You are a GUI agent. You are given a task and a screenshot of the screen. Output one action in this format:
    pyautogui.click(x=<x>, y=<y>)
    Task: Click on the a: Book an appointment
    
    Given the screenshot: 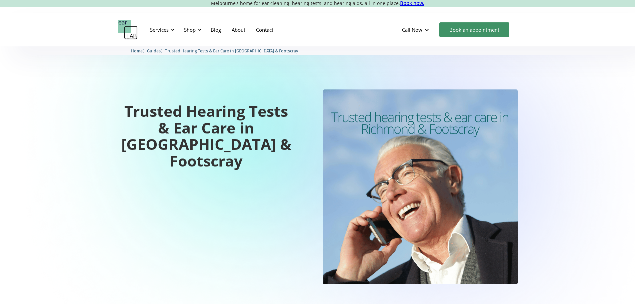 What is the action you would take?
    pyautogui.click(x=475, y=30)
    